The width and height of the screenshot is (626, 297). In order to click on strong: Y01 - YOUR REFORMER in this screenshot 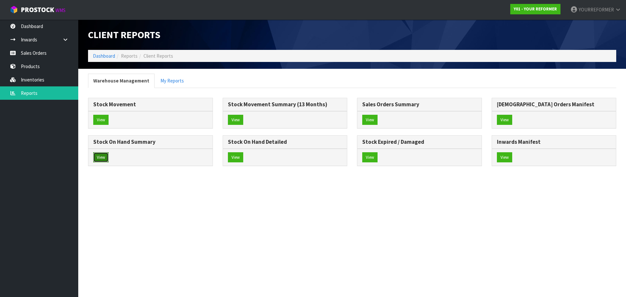, I will do `click(535, 9)`.